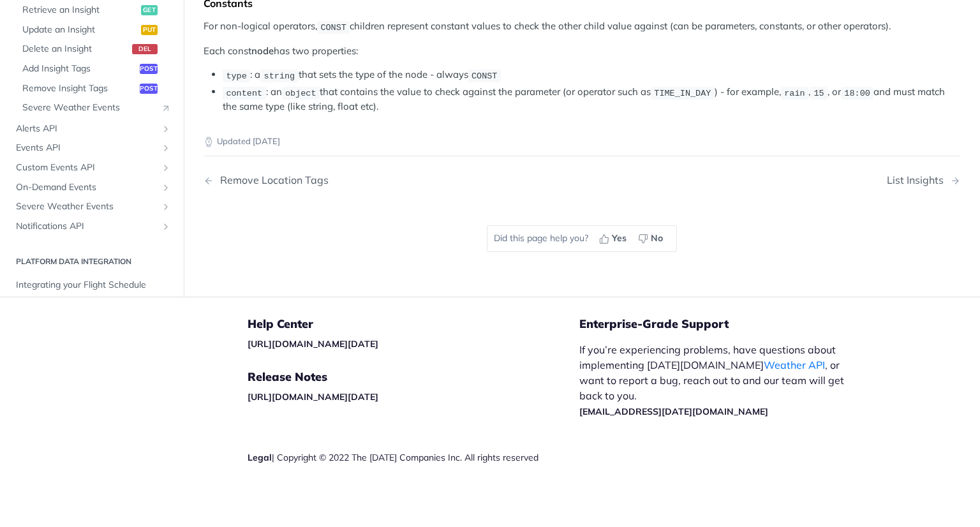  What do you see at coordinates (413, 324) in the screenshot?
I see `h5: Help Center` at bounding box center [413, 324].